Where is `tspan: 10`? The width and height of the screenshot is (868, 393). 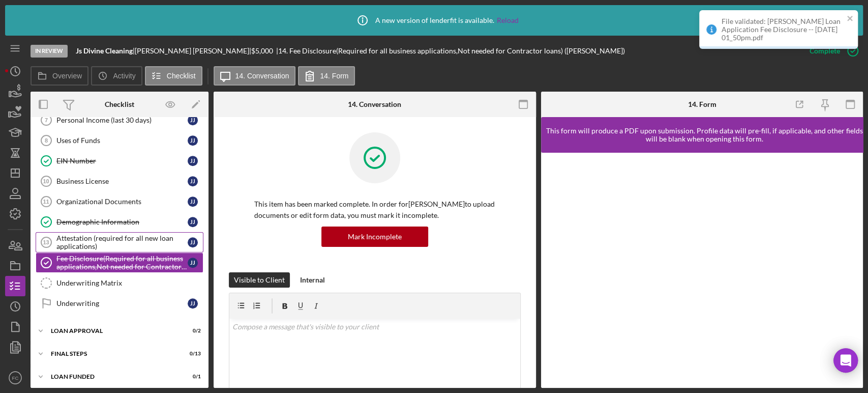 tspan: 10 is located at coordinates (46, 181).